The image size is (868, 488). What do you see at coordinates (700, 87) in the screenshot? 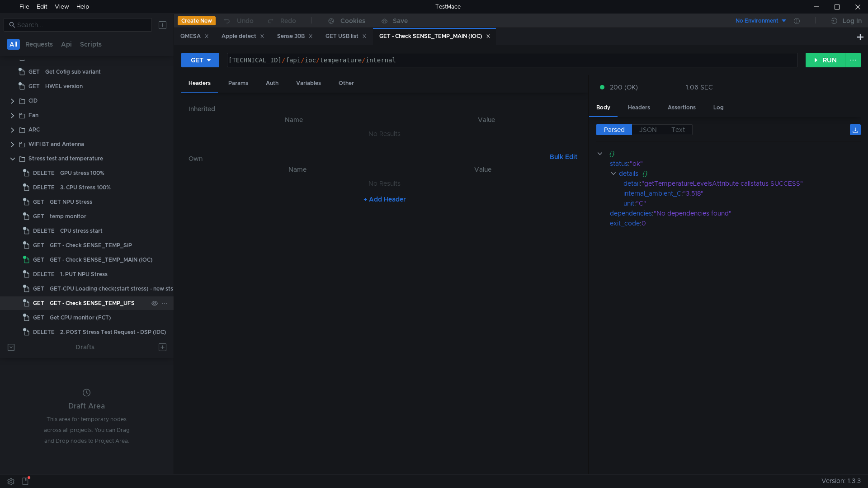
I see `div: 1.06 SEC` at bounding box center [700, 87].